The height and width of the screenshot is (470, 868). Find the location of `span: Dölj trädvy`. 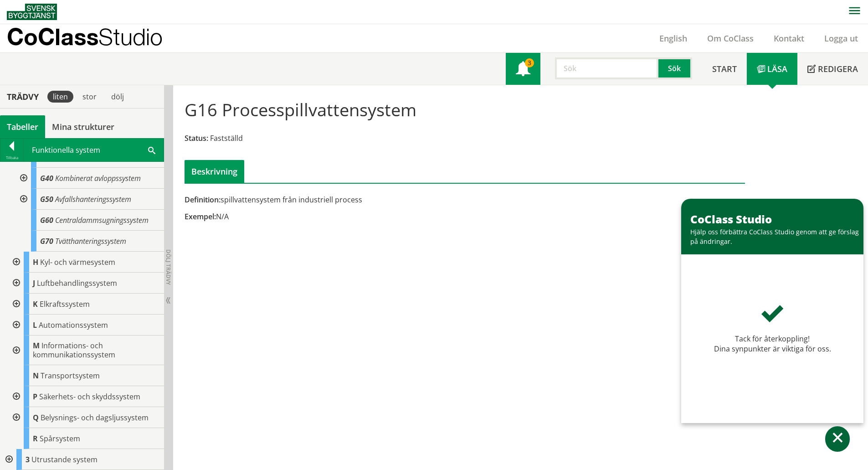

span: Dölj trädvy is located at coordinates (168, 267).